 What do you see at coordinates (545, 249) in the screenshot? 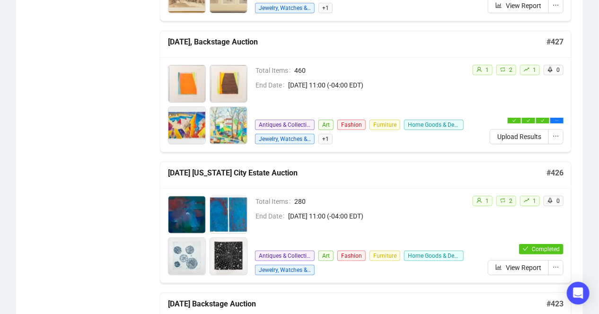
I see `span: Completed` at bounding box center [545, 249].